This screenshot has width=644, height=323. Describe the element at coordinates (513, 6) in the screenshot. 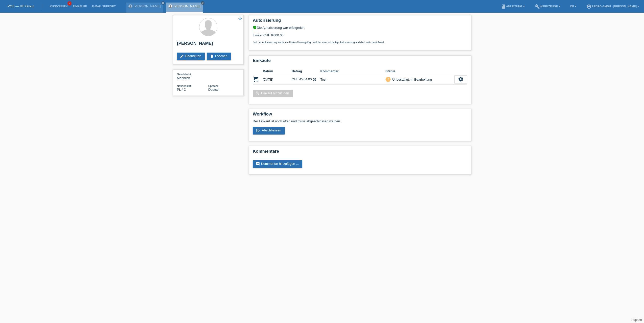

I see `a: bookAnleitung ▾` at that location.